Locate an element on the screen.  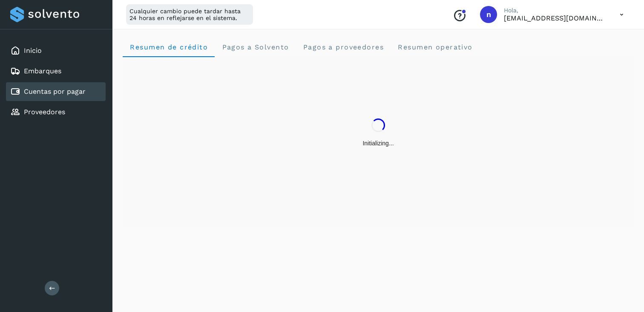
div: Embarques is located at coordinates (56, 71).